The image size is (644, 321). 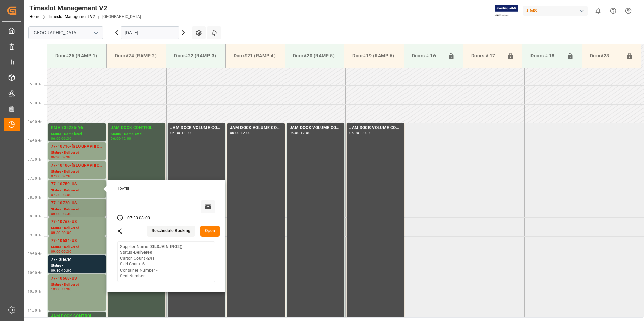 I want to click on div: Status -, so click(x=77, y=266).